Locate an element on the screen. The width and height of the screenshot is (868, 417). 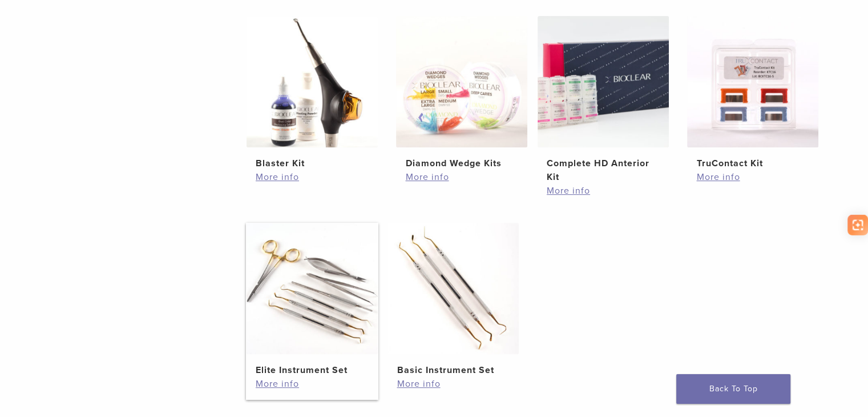
img: Diamond Wedge Kits is located at coordinates (461, 82).